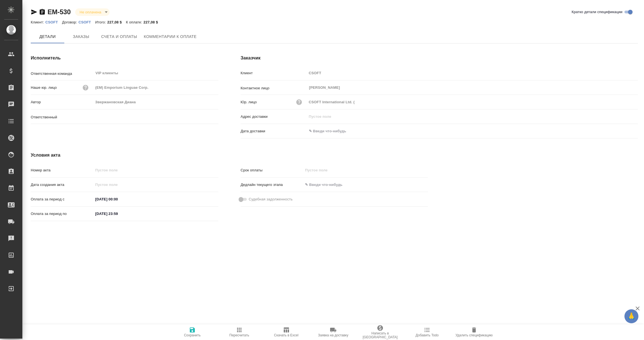 The height and width of the screenshot is (340, 644). What do you see at coordinates (272, 171) in the screenshot?
I see `p: Срок оплаты` at bounding box center [272, 171].